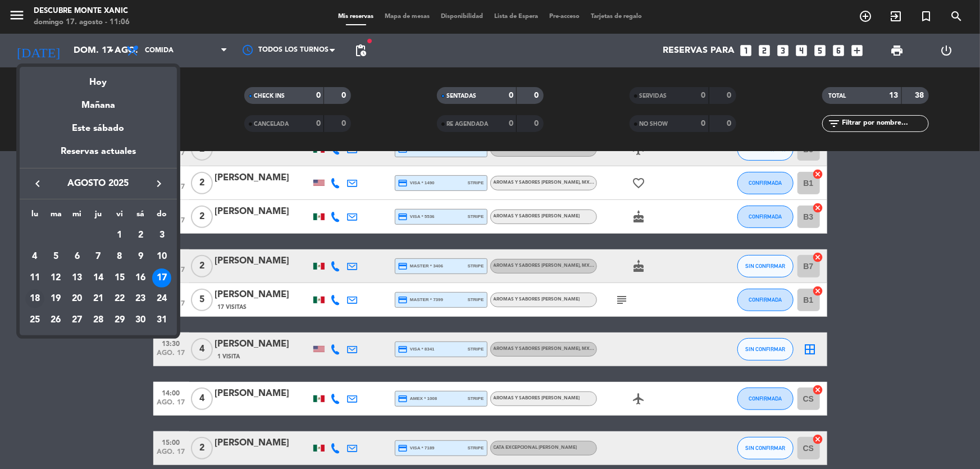  What do you see at coordinates (98, 257) in the screenshot?
I see `td: 7 de agosto de 2025` at bounding box center [98, 257].